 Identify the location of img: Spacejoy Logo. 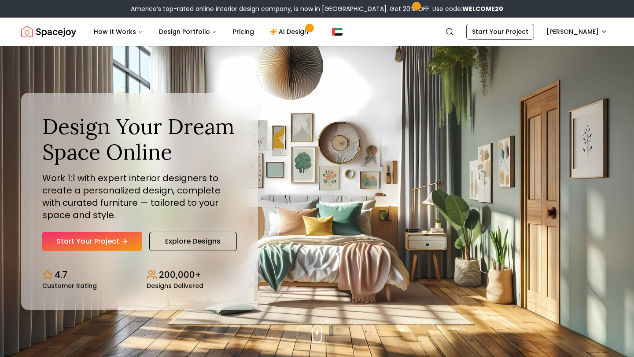
(48, 32).